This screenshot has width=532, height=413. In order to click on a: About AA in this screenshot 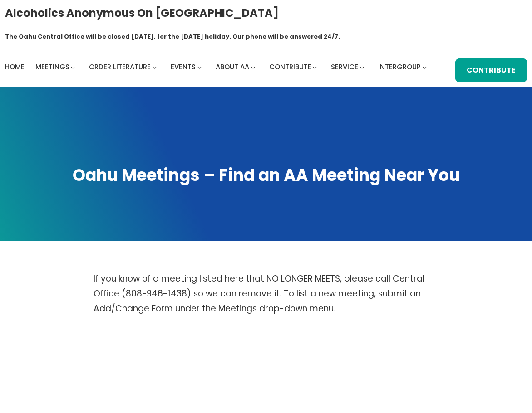, I will do `click(232, 67)`.